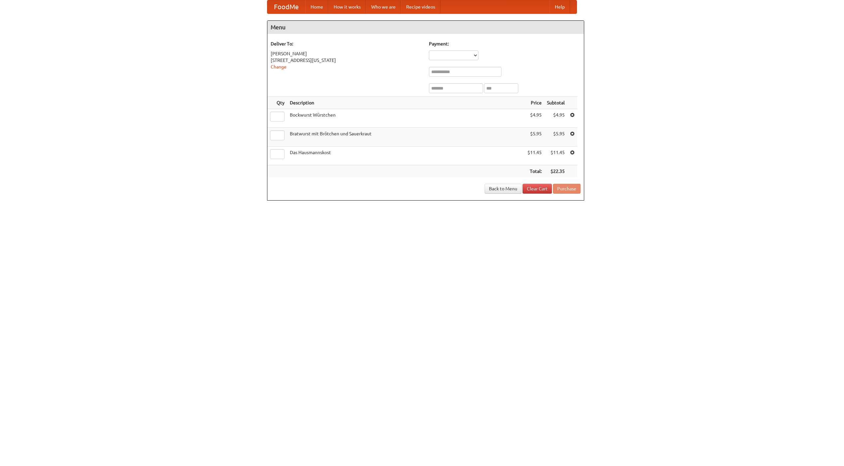 The width and height of the screenshot is (844, 466). I want to click on h4: Menu, so click(425, 27).